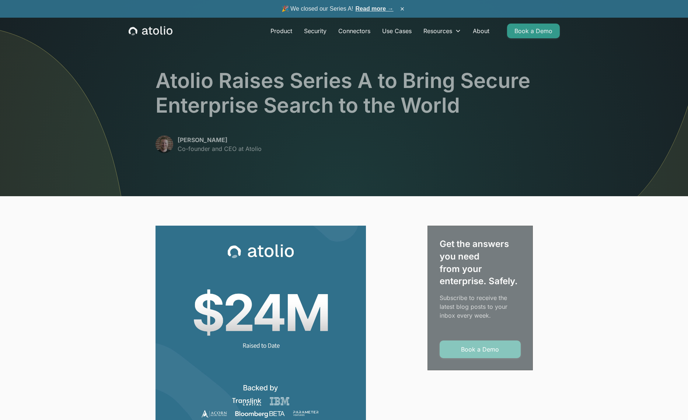 The width and height of the screenshot is (688, 420). I want to click on a: Use Cases, so click(397, 31).